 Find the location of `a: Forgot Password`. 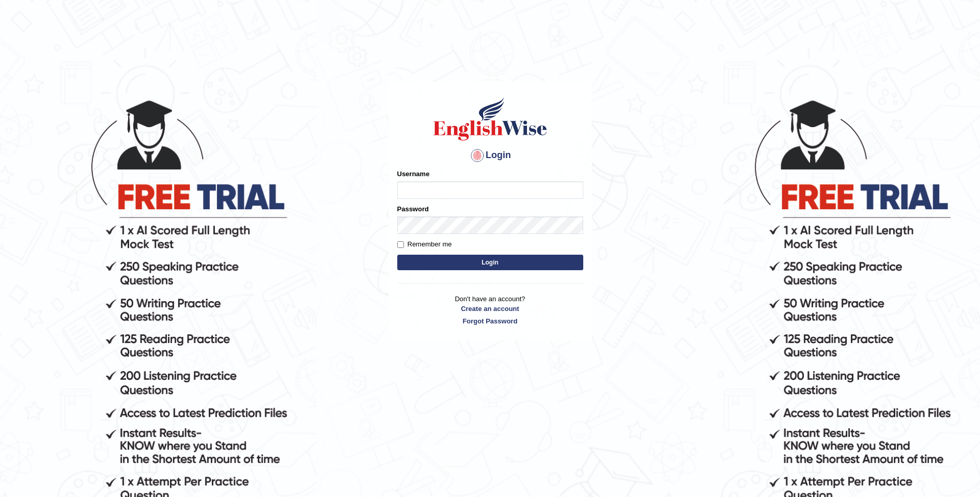

a: Forgot Password is located at coordinates (490, 321).